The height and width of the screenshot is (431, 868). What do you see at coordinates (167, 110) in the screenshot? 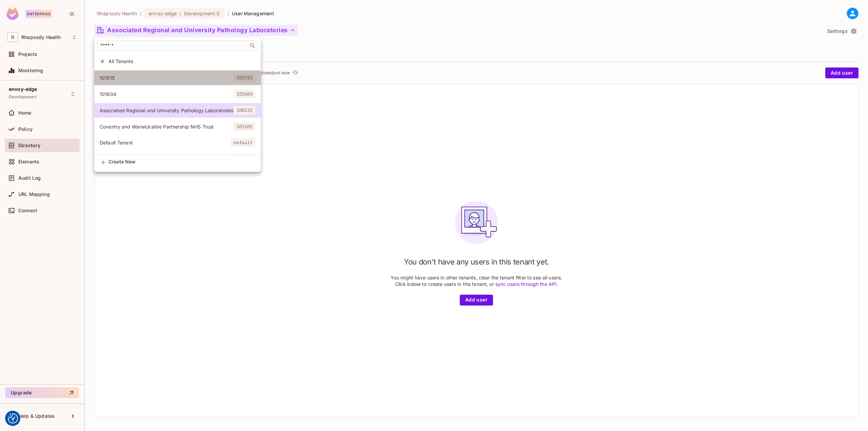
I see `span: Associated Regional and University Pathology Laboratories` at bounding box center [167, 110].